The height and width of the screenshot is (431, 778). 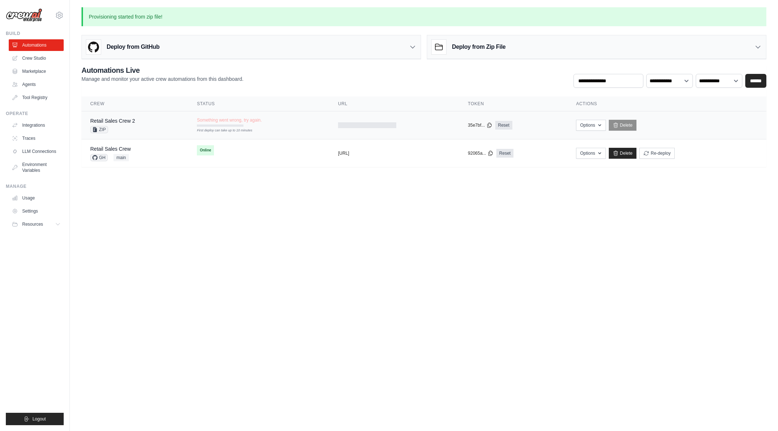 What do you see at coordinates (36, 211) in the screenshot?
I see `a: Settings` at bounding box center [36, 211].